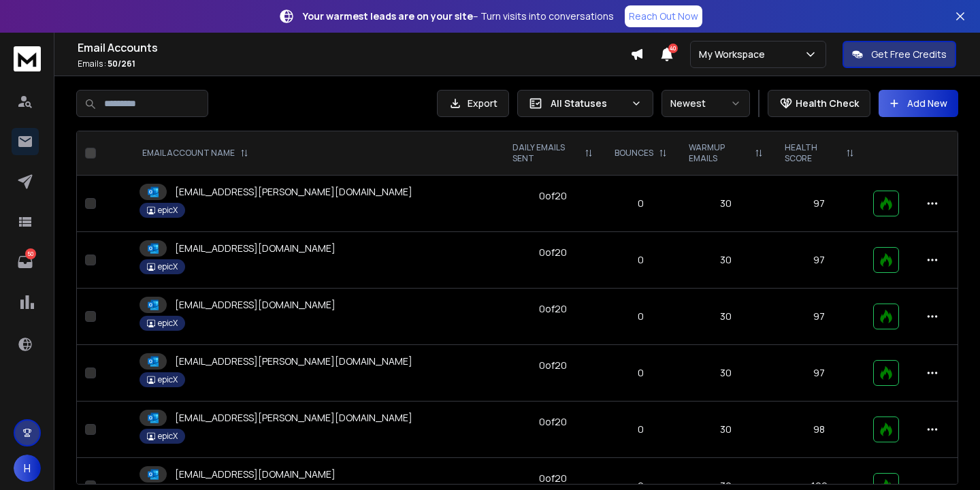 This screenshot has width=980, height=490. I want to click on strong: Your warmest leads are on your site, so click(388, 16).